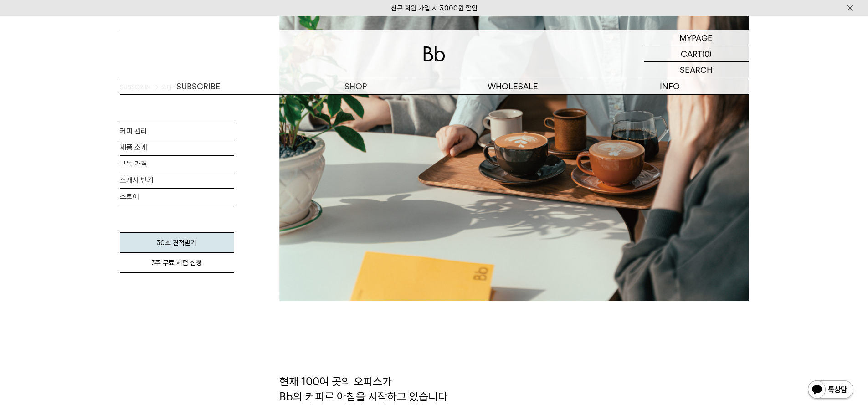 The image size is (868, 415). What do you see at coordinates (177, 130) in the screenshot?
I see `a: 커피 관리` at bounding box center [177, 130].